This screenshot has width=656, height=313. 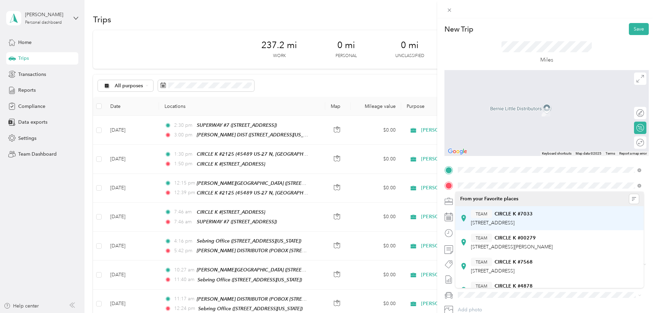 What do you see at coordinates (514, 262) in the screenshot?
I see `strong: CIRCLE K #7568` at bounding box center [514, 262].